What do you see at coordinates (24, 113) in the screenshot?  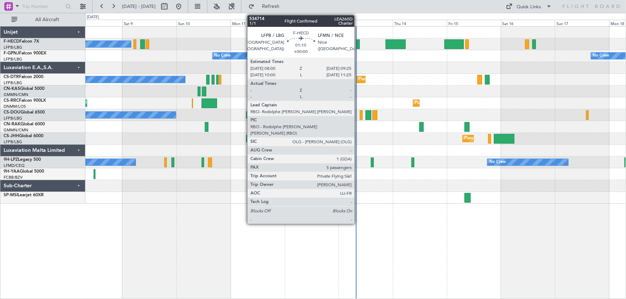 I see `a: CS-DOUGlobal 6500` at bounding box center [24, 113].